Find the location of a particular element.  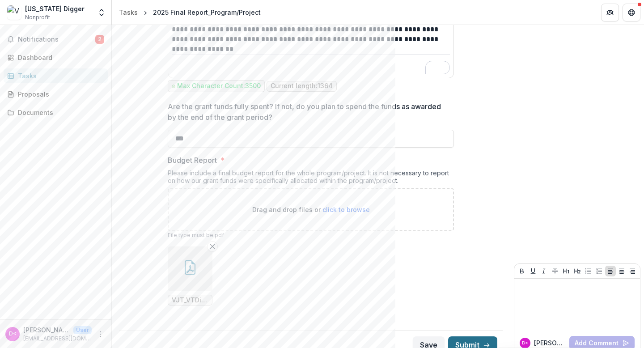

button: Italicize is located at coordinates (544, 271).